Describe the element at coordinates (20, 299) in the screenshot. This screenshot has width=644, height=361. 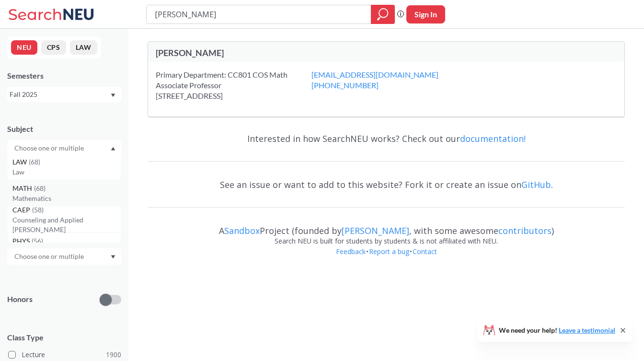
I see `p: Honors` at that location.